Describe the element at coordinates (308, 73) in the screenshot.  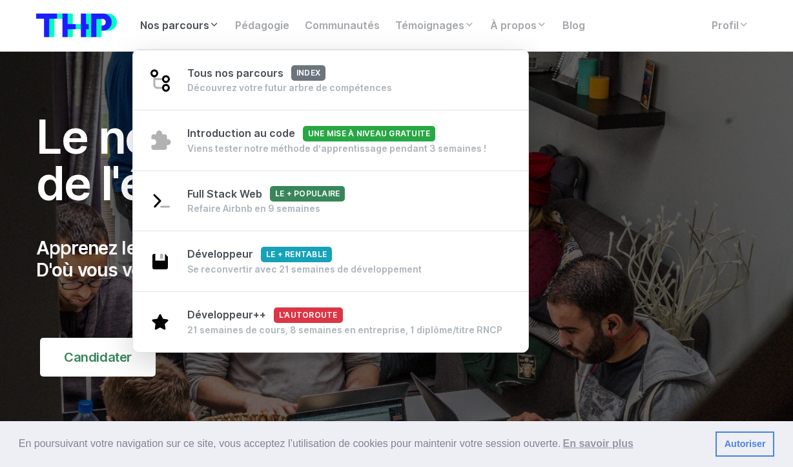
I see `span: index` at that location.